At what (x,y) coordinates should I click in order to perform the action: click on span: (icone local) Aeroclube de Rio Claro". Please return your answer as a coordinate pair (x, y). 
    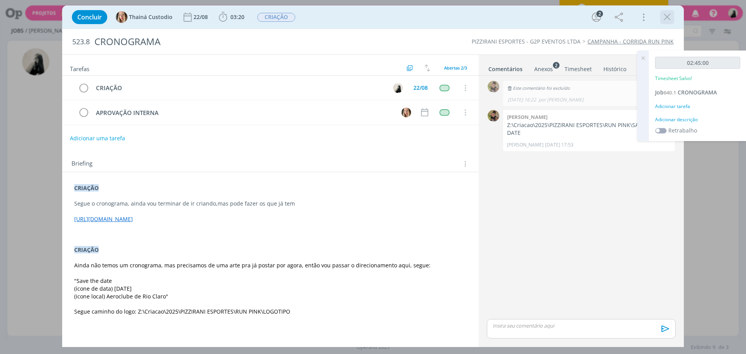
    Looking at the image, I should click on (121, 296).